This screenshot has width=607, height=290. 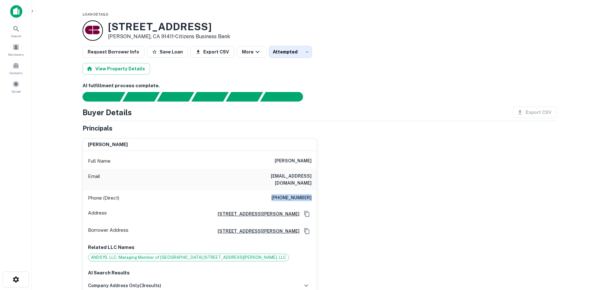 I want to click on a: Contacts, so click(x=16, y=68).